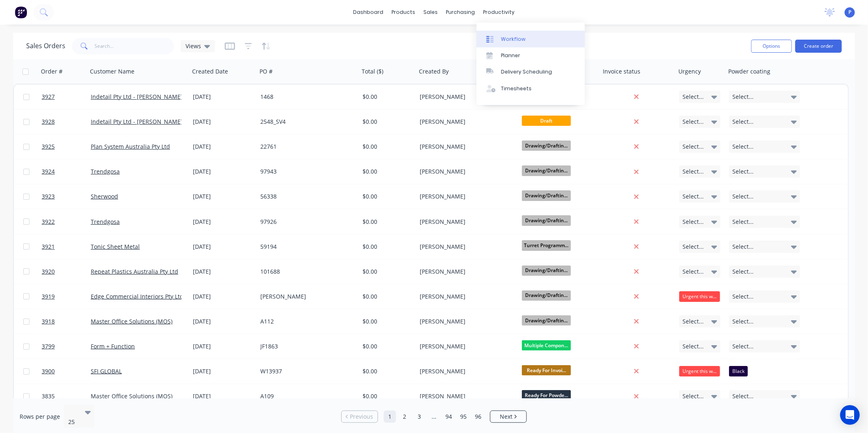 The image size is (868, 433). I want to click on div: W13937, so click(306, 371).